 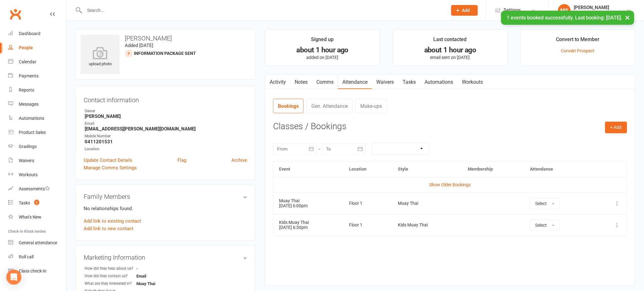 I want to click on a: Notes, so click(x=301, y=82).